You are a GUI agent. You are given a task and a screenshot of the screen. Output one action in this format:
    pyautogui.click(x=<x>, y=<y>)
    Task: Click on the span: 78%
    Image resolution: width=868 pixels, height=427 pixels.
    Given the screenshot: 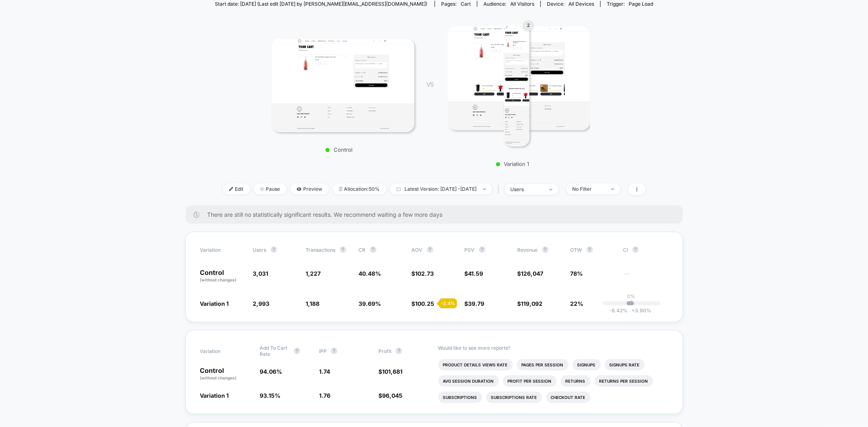 What is the action you would take?
    pyautogui.click(x=576, y=274)
    